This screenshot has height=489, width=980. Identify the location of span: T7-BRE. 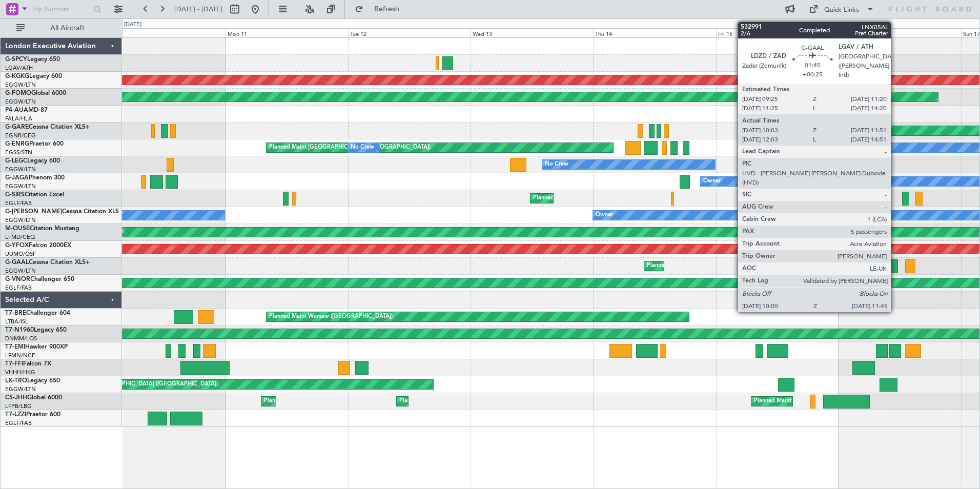
(15, 313).